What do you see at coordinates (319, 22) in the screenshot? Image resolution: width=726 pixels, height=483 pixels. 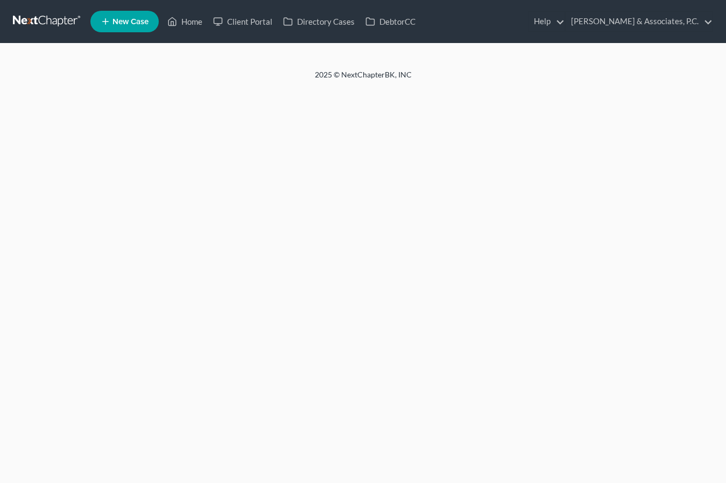 I see `a: Directory Cases` at bounding box center [319, 22].